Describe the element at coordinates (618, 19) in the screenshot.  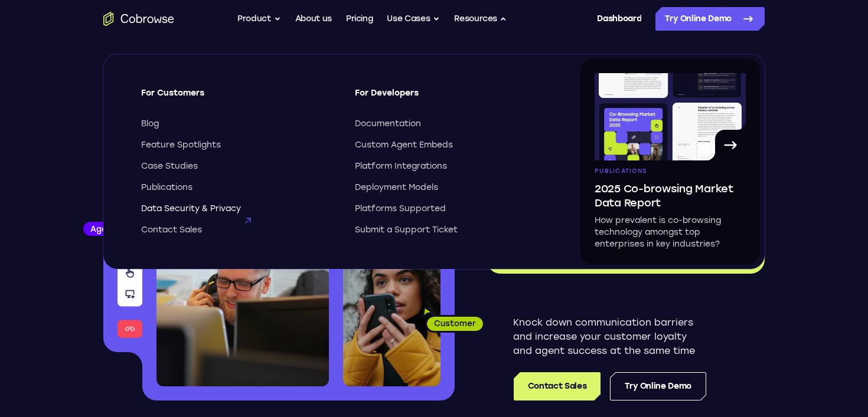
I see `a: Dashboard` at that location.